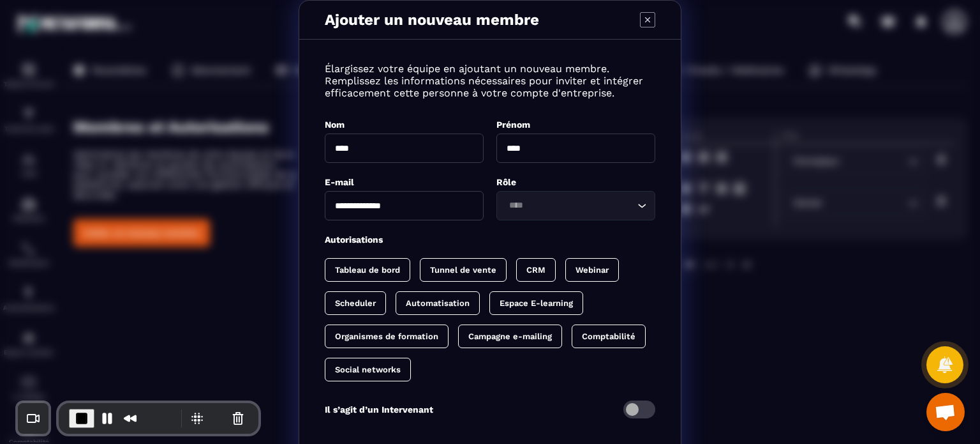  What do you see at coordinates (609, 336) in the screenshot?
I see `p: Comptabilité` at bounding box center [609, 336].